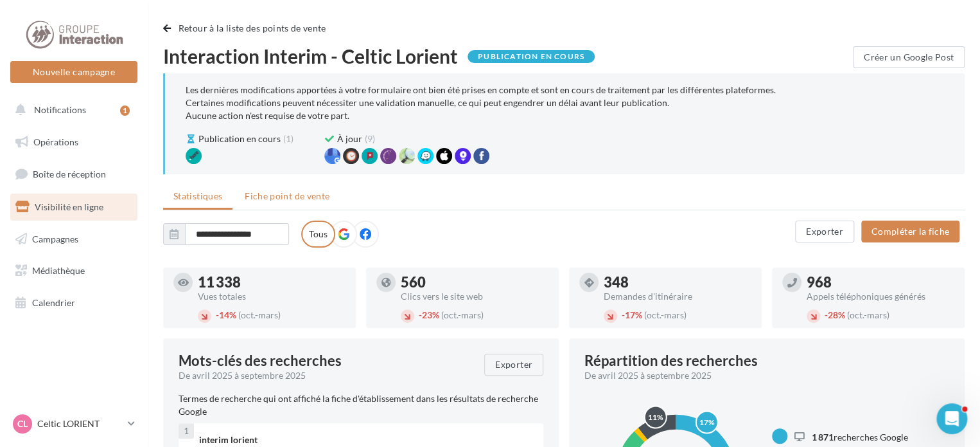 The height and width of the screenshot is (447, 980). Describe the element at coordinates (350, 139) in the screenshot. I see `span: À jour` at that location.